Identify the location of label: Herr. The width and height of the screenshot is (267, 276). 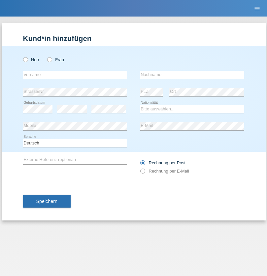
(31, 60).